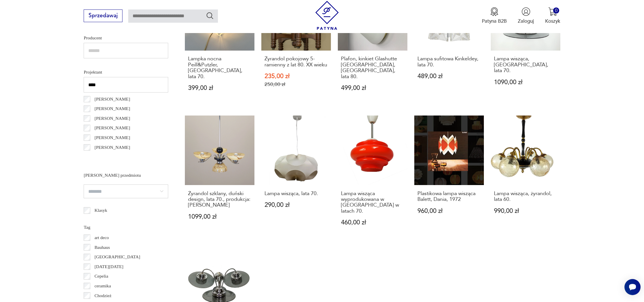  Describe the element at coordinates (327, 15) in the screenshot. I see `img: Patyna - sklep z meblami i dekoracjami vintage` at that location.